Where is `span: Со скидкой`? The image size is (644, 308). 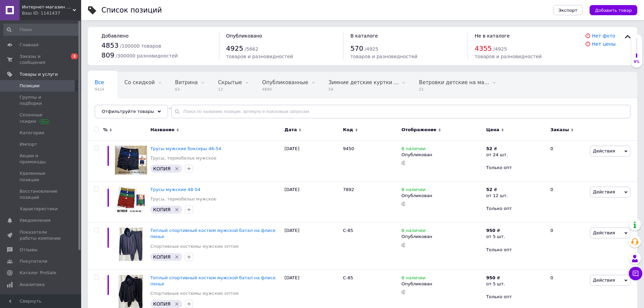
span: Со скидкой is located at coordinates (140, 83).